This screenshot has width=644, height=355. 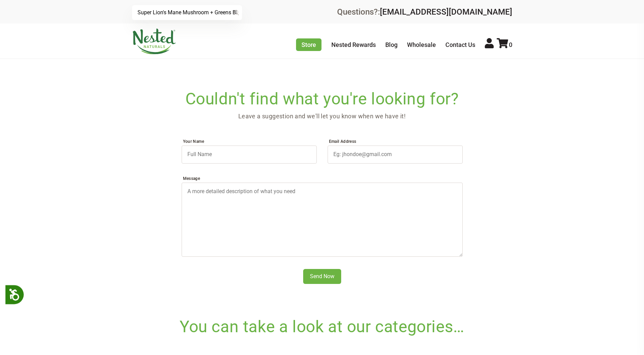 I want to click on a: Wholesale, so click(x=421, y=45).